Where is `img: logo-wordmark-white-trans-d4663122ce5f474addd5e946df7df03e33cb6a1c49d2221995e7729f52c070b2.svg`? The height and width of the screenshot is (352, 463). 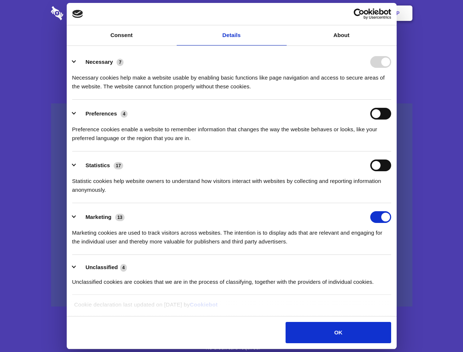 img: logo-wordmark-white-trans-d4663122ce5f474addd5e946df7df03e33cb6a1c49d2221995e7729f52c070b2.svg is located at coordinates (82, 13).